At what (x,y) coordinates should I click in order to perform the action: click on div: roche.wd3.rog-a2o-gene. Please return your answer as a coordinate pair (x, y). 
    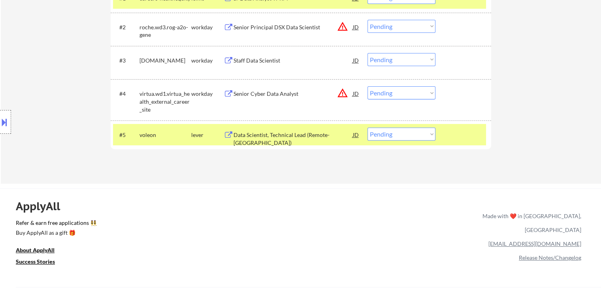
    Looking at the image, I should click on (165, 31).